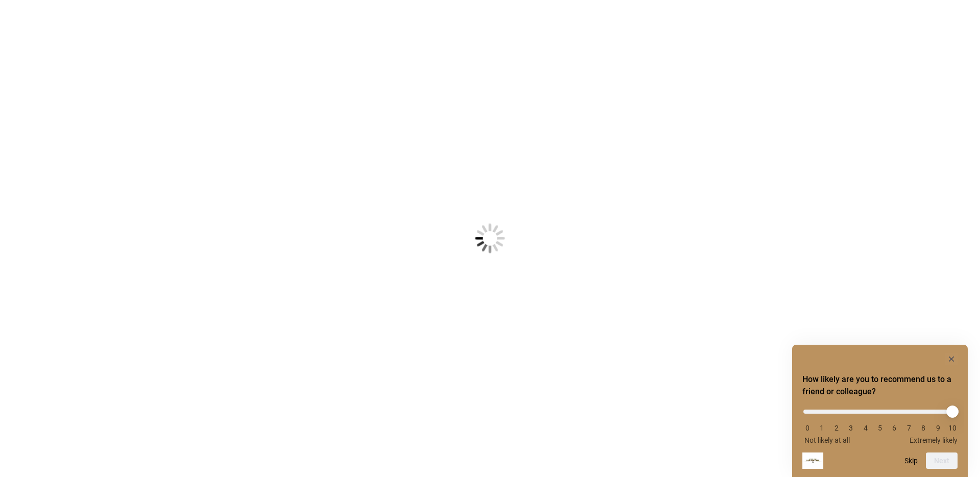 The image size is (980, 477). What do you see at coordinates (822, 428) in the screenshot?
I see `li: 1` at bounding box center [822, 428].